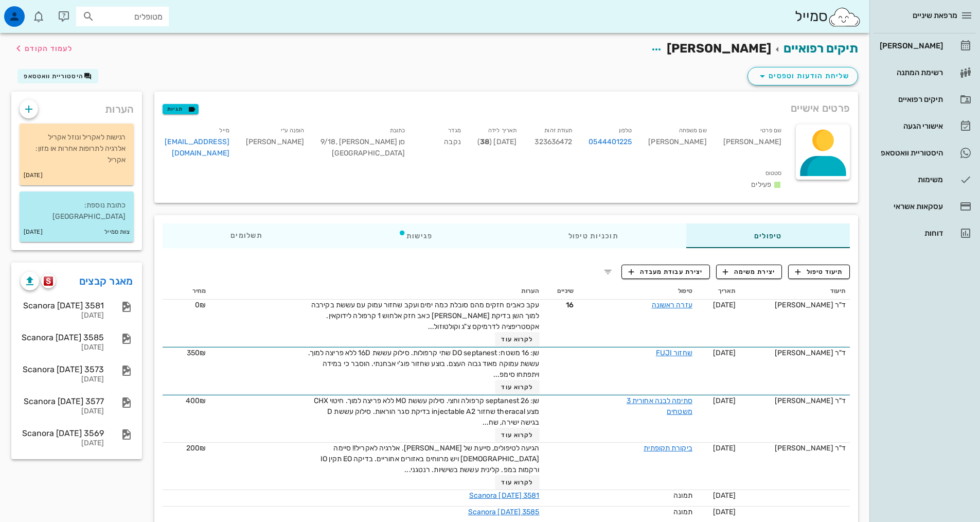 The height and width of the screenshot is (522, 980). I want to click on div: היסטוריית וואטסאפ, so click(910, 153).